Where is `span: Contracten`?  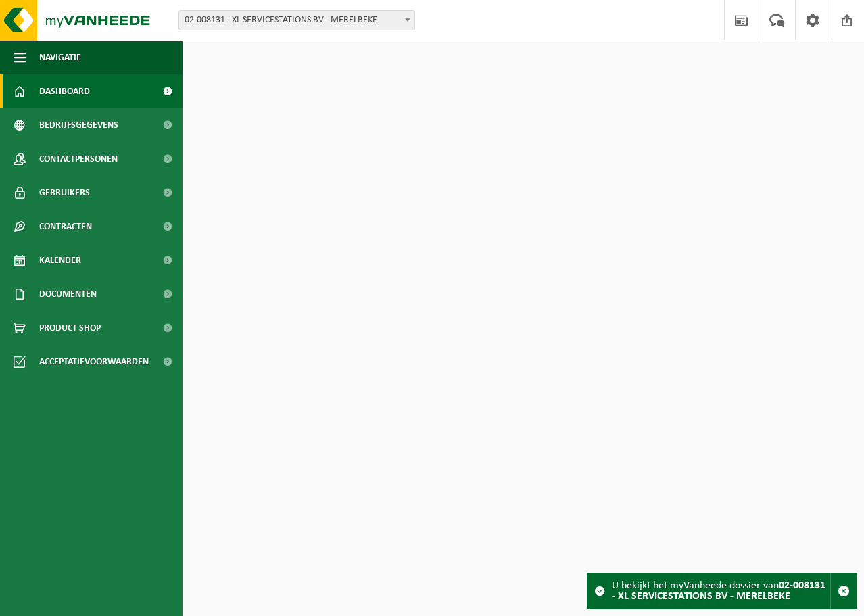
span: Contracten is located at coordinates (66, 227).